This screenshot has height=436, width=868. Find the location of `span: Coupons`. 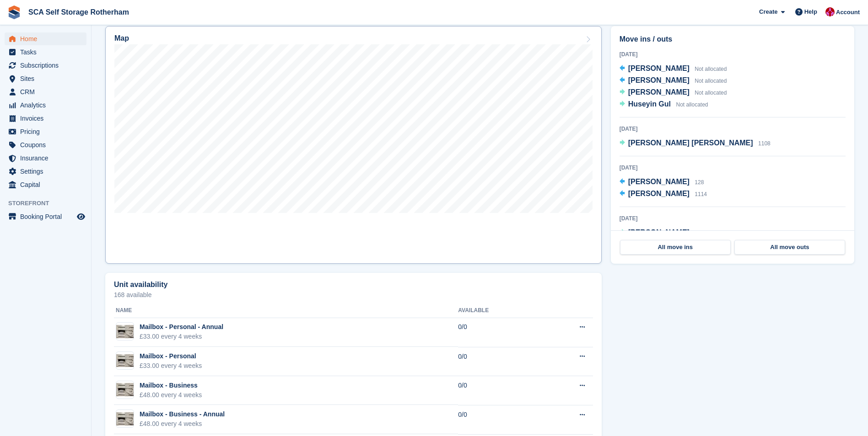

span: Coupons is located at coordinates (48, 145).